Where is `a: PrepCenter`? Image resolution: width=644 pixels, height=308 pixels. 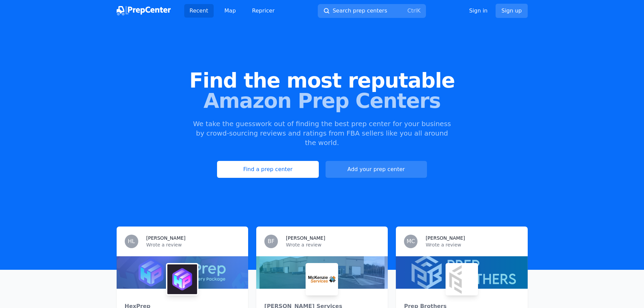
a: PrepCenter is located at coordinates (144, 11).